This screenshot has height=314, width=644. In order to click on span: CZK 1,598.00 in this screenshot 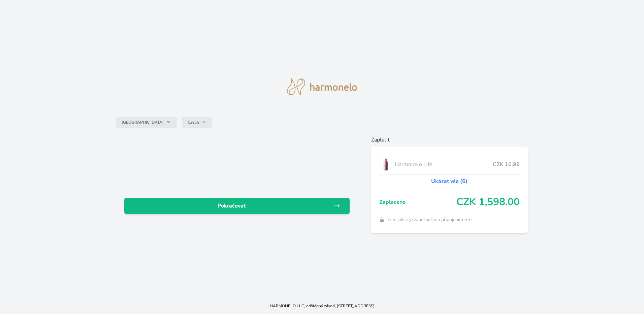, I will do `click(488, 202)`.